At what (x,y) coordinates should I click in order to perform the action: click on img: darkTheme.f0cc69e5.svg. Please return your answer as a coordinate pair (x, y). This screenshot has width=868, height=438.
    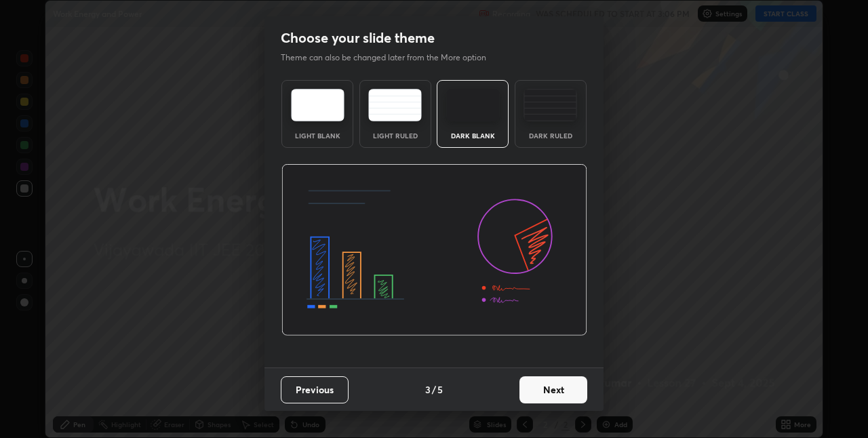
    Looking at the image, I should click on (473, 105).